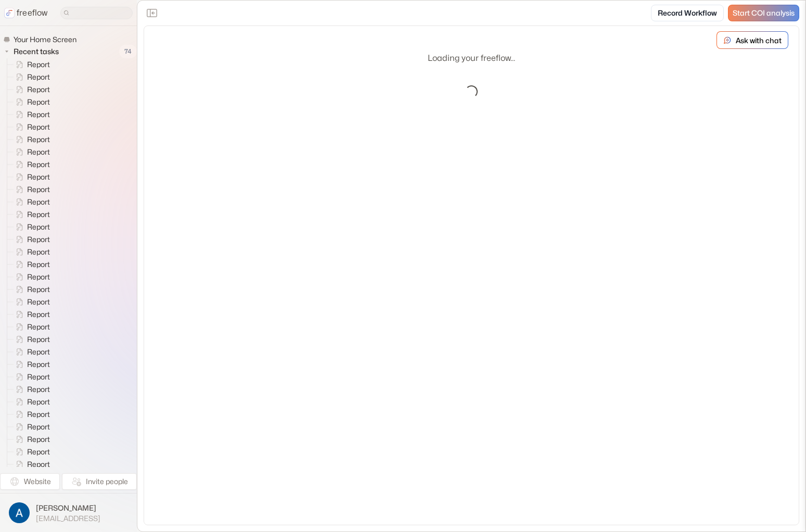  What do you see at coordinates (32, 13) in the screenshot?
I see `p: freeflow` at bounding box center [32, 13].